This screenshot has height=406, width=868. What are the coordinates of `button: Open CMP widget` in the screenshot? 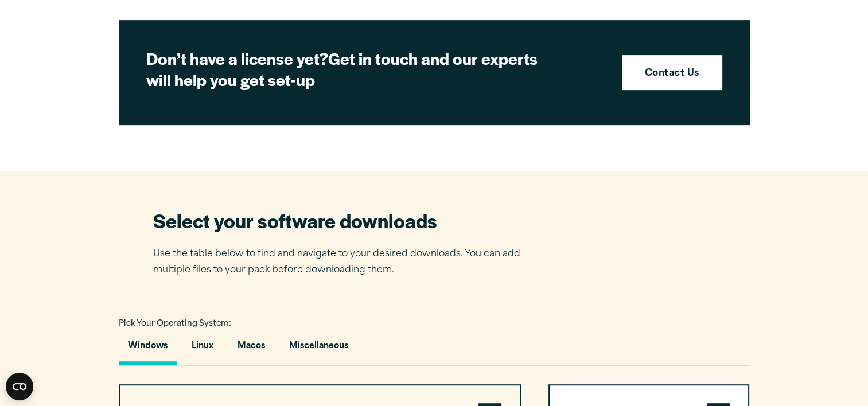 It's located at (20, 387).